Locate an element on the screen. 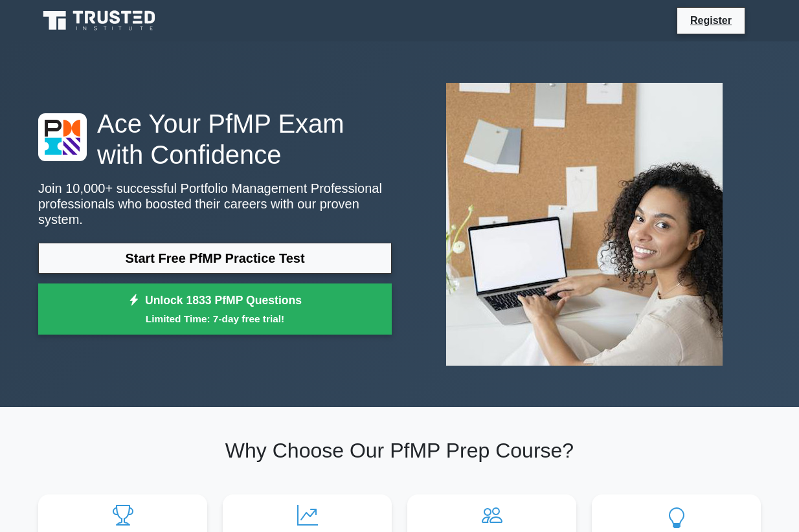 The image size is (799, 532). a: Register is located at coordinates (711, 20).